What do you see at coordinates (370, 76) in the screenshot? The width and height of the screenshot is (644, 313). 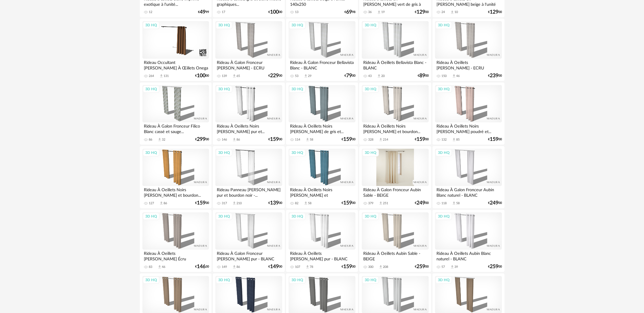 I see `div: 43` at bounding box center [370, 76].